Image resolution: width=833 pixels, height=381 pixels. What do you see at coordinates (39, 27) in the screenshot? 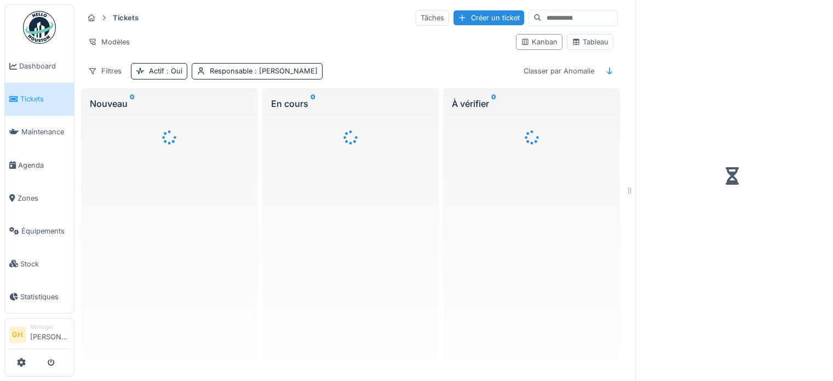
I see `img: Badge_color-CXgf-gQk.svg` at bounding box center [39, 27].